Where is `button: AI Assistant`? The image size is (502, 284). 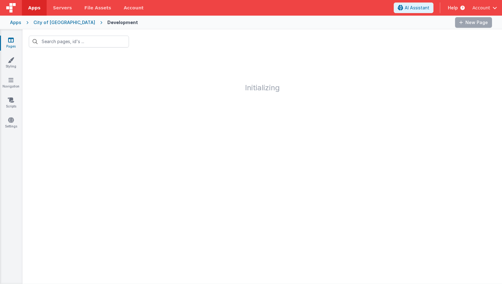
button: AI Assistant is located at coordinates (413, 8).